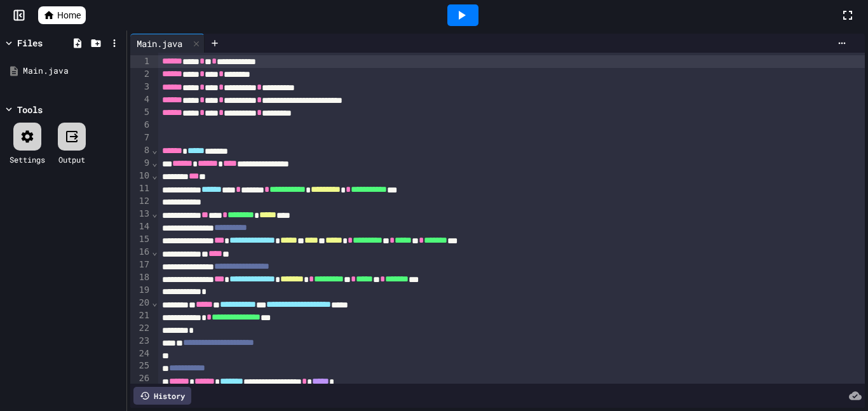 This screenshot has height=411, width=868. I want to click on div: 4, so click(140, 100).